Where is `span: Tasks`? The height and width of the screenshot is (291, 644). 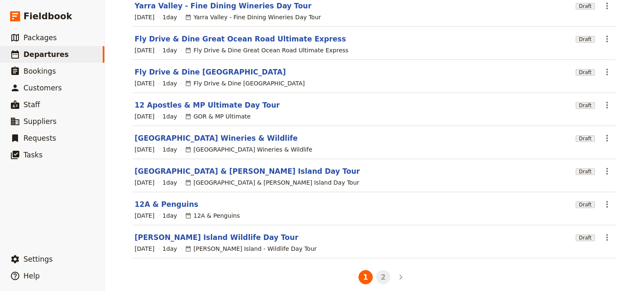
span: Tasks is located at coordinates (33, 155).